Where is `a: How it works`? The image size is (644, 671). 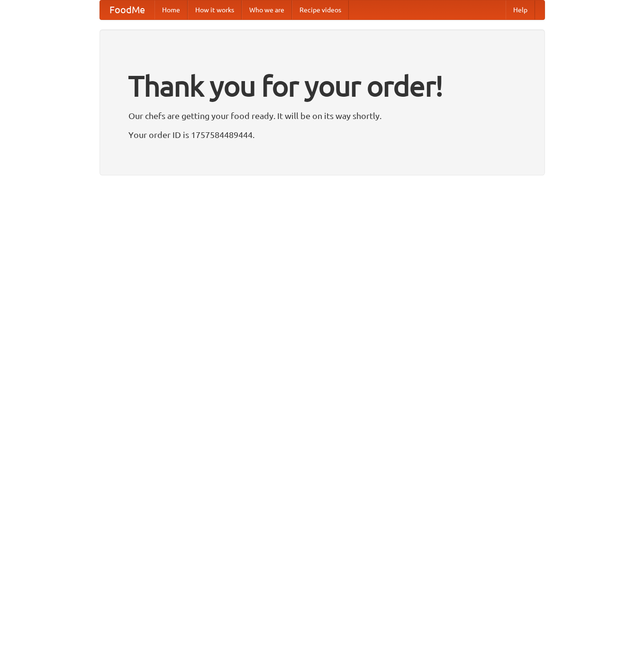
a: How it works is located at coordinates (214, 10).